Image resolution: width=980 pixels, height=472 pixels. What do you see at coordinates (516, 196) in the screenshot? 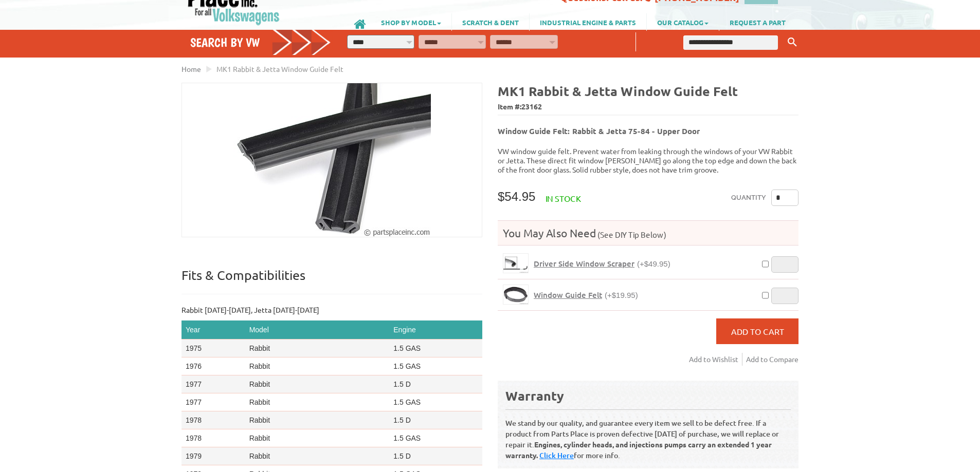
I see `span: $54.95` at bounding box center [516, 196].